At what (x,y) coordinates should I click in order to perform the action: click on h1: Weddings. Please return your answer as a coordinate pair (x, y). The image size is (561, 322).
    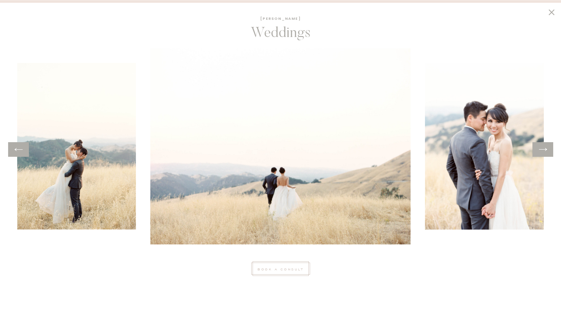
    Looking at the image, I should click on (281, 35).